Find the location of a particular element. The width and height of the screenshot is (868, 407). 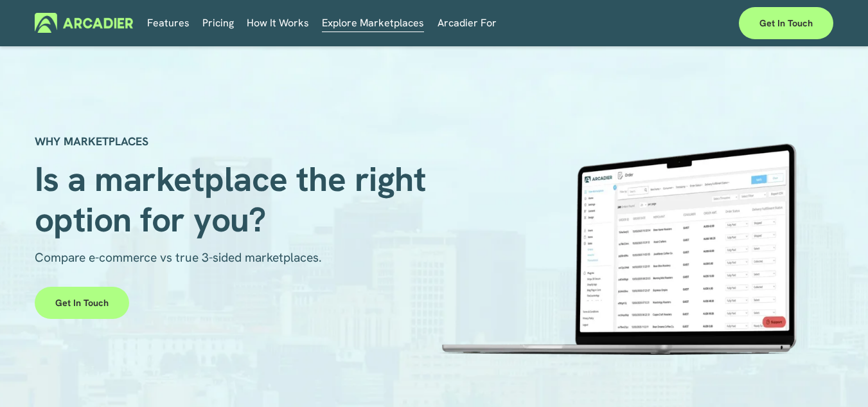

span: Is a marketplace the right option for you? is located at coordinates (235, 200).